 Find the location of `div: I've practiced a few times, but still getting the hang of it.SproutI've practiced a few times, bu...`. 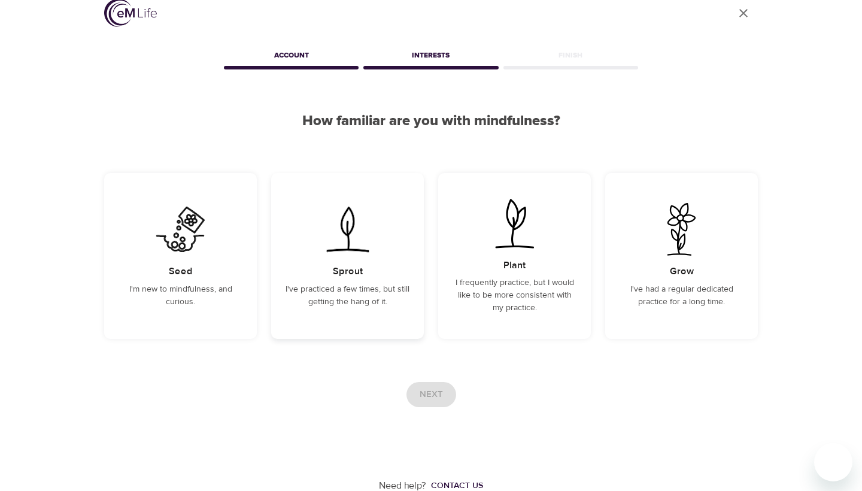

div: I've practiced a few times, but still getting the hang of it.SproutI've practiced a few times, bu... is located at coordinates (347, 256).